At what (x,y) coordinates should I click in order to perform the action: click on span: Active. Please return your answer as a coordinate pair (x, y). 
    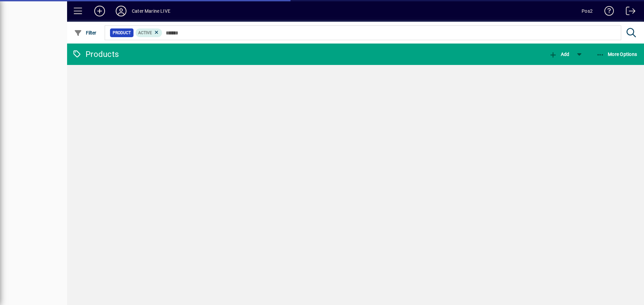
    Looking at the image, I should click on (145, 33).